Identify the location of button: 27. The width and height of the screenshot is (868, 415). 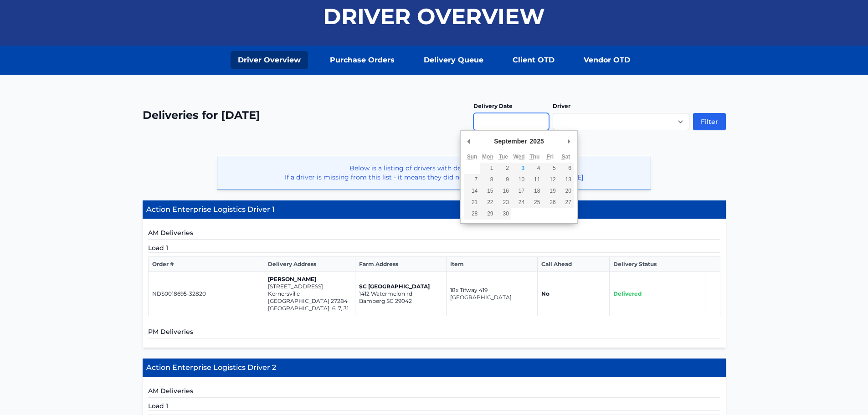
(566, 202).